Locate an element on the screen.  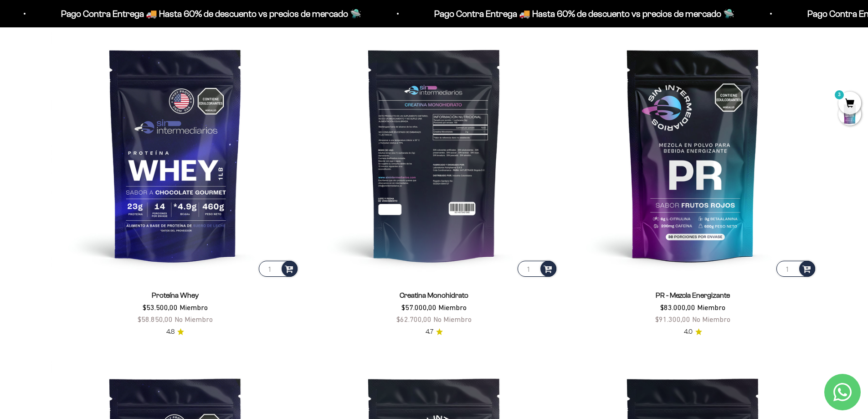
span: $83.000,00 is located at coordinates (677, 307).